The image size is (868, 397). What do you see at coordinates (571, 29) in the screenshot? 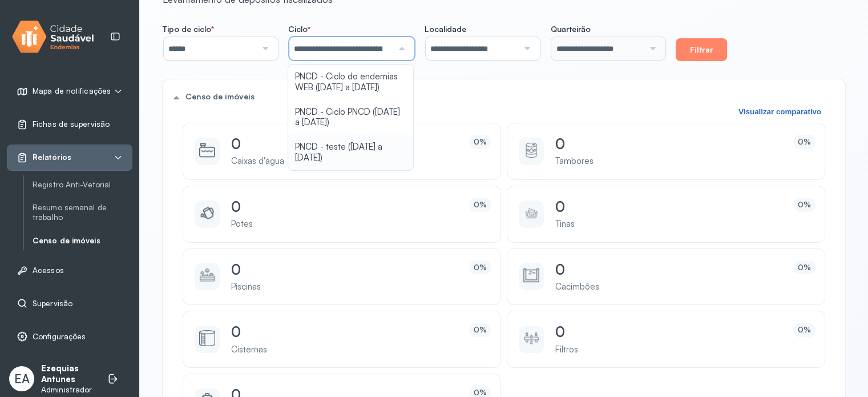
I see `span: Quarteirão` at bounding box center [571, 29].